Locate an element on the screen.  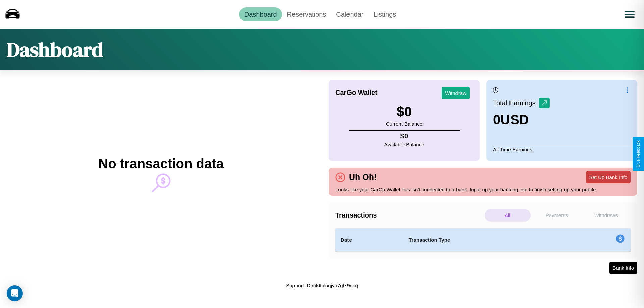
p: Total Earnings is located at coordinates (516, 103).